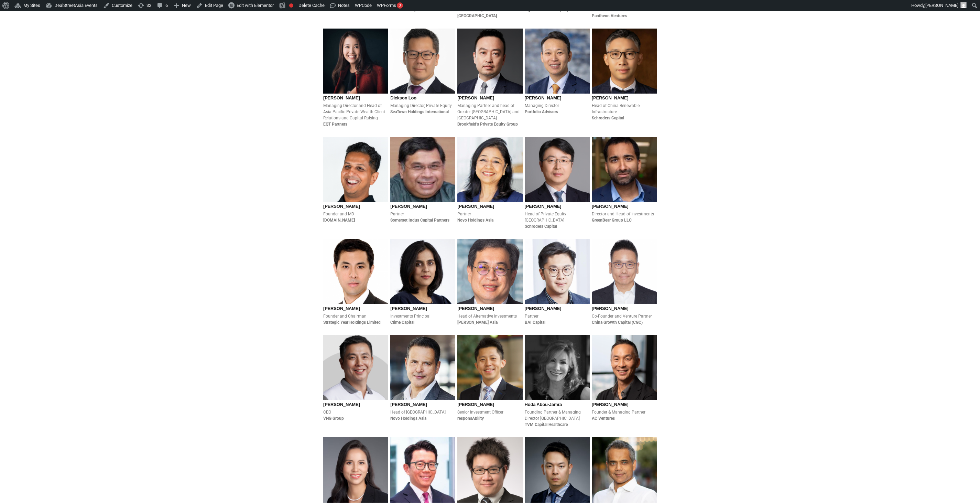 The image size is (980, 503). What do you see at coordinates (356, 61) in the screenshot?
I see `img: SUYE` at bounding box center [356, 61].